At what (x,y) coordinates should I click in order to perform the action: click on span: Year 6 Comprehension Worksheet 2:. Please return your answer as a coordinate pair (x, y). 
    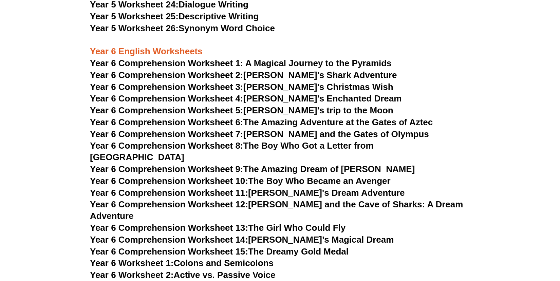
    Looking at the image, I should click on (167, 75).